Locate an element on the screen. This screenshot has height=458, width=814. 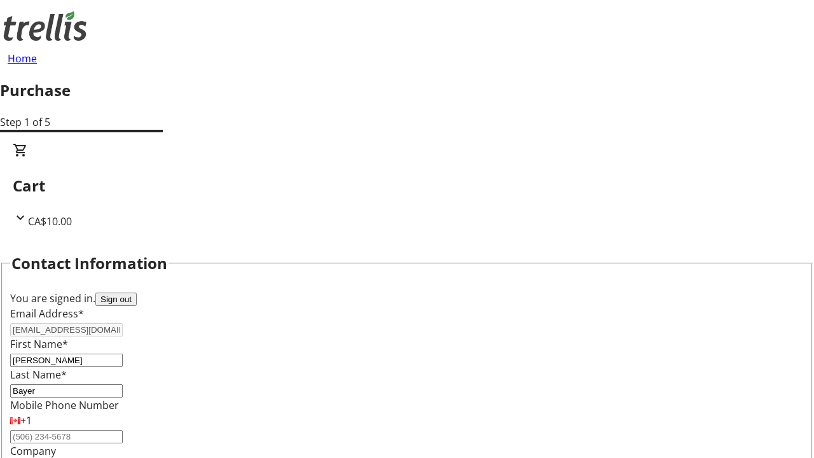
div: You are signed in. is located at coordinates (407, 298).